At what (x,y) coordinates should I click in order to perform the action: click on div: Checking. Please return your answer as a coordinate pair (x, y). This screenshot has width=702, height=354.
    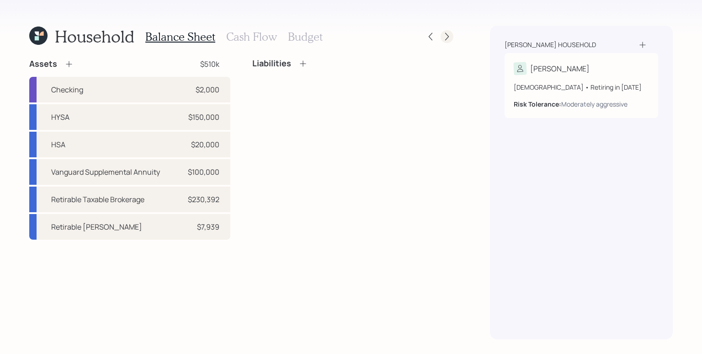
    Looking at the image, I should click on (67, 90).